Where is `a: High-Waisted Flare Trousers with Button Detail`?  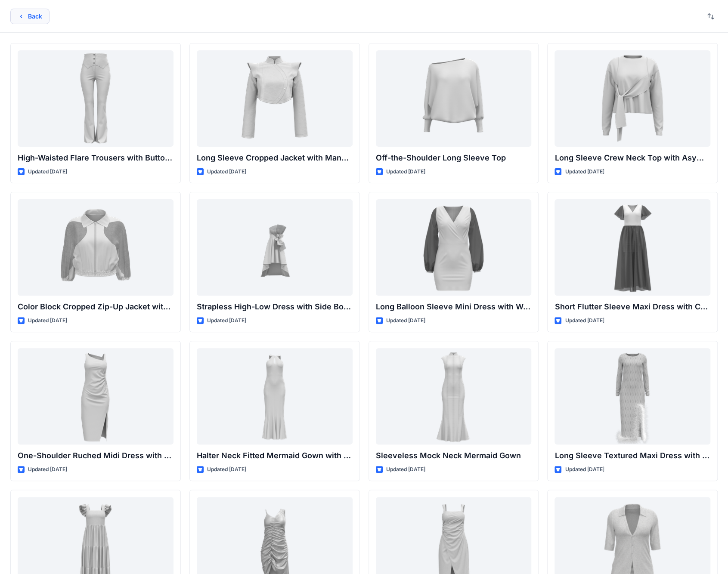
a: High-Waisted Flare Trousers with Button Detail is located at coordinates (96, 99).